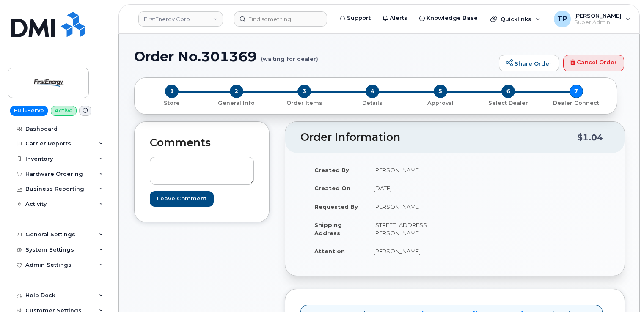  Describe the element at coordinates (182, 199) in the screenshot. I see `input: Leave Comment` at that location.